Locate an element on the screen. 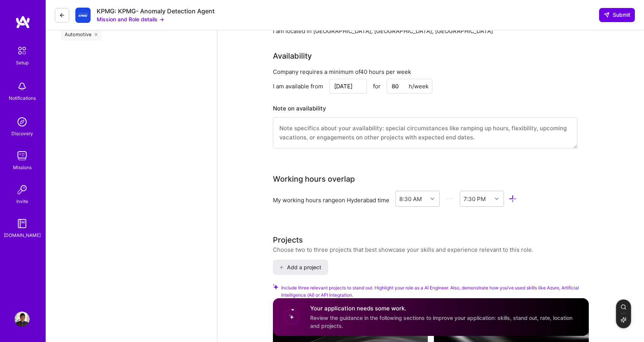  div: Note on availability is located at coordinates (299, 108).